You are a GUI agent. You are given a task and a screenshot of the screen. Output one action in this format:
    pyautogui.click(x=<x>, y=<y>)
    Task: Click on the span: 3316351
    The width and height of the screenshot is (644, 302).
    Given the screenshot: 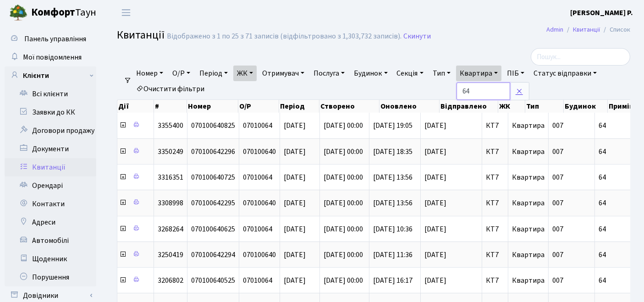 What is the action you would take?
    pyautogui.click(x=170, y=178)
    